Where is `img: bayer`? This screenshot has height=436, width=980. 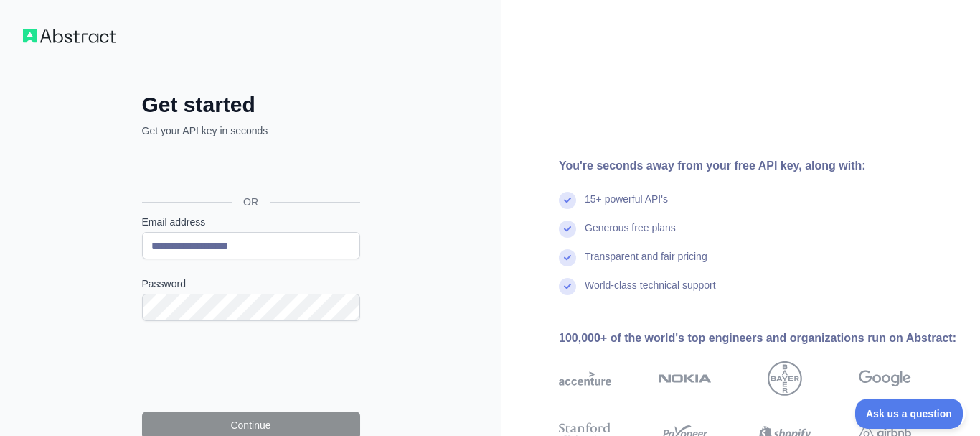 img: bayer is located at coordinates (785, 378).